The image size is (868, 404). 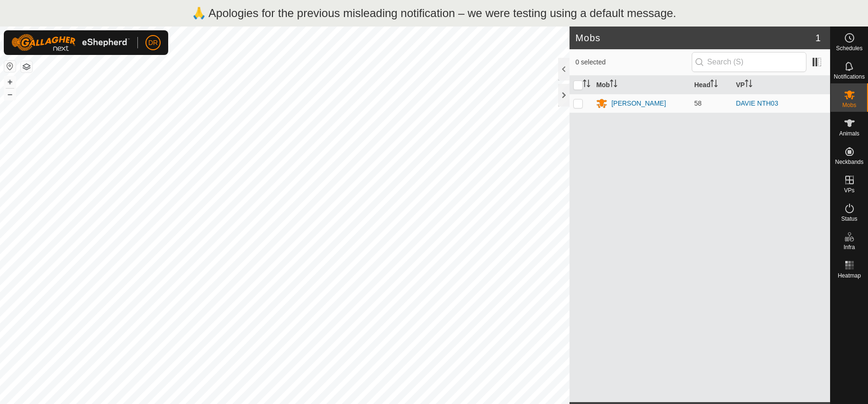 What do you see at coordinates (849, 219) in the screenshot?
I see `span: Status` at bounding box center [849, 219].